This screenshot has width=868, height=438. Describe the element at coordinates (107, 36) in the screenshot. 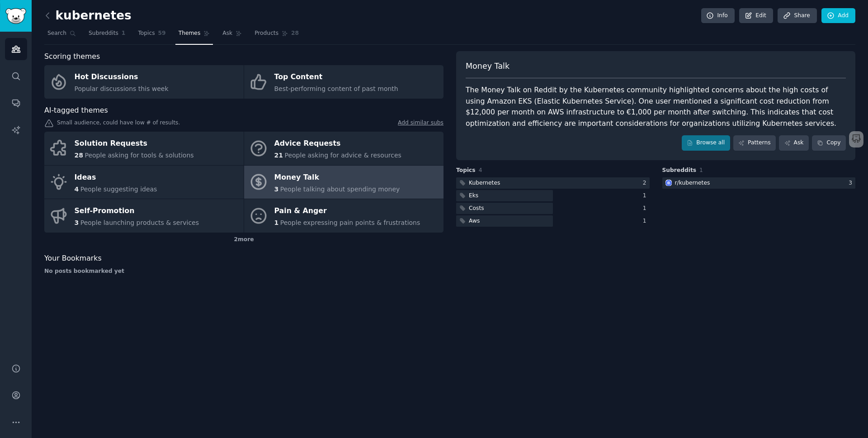

I see `a: Subreddits1` at that location.